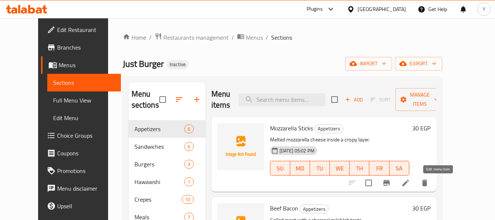 The height and width of the screenshot is (220, 495). I want to click on img: Mozzarella Sticks, so click(241, 146).